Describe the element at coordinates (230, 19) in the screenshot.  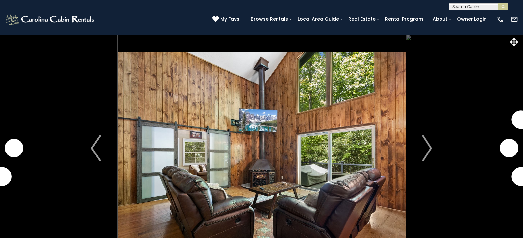
I see `span: My Favs` at that location.